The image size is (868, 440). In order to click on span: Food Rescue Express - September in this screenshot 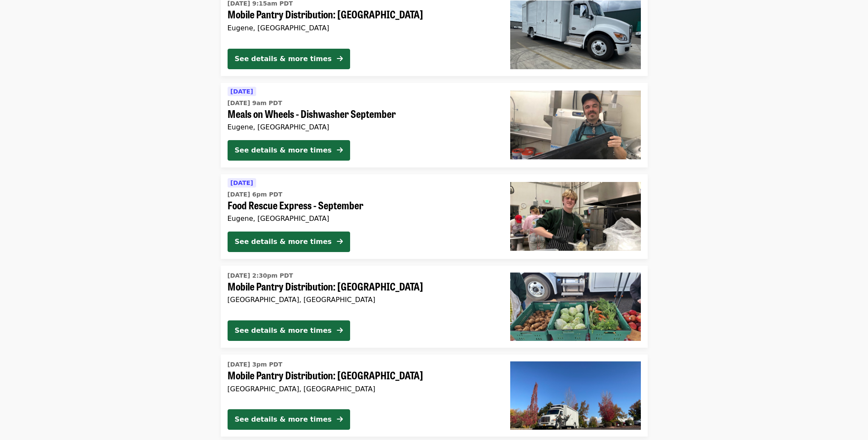, I will do `click(362, 205)`.